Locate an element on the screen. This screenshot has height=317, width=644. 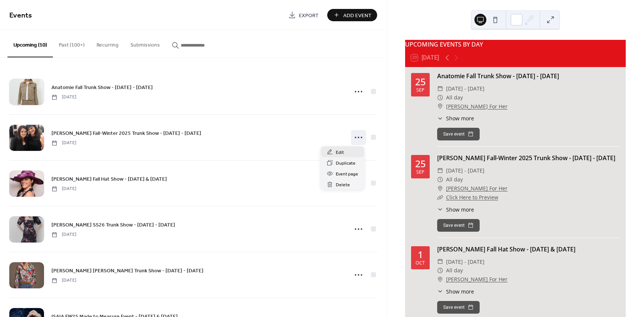
button: Past (100+) is located at coordinates (72, 43).